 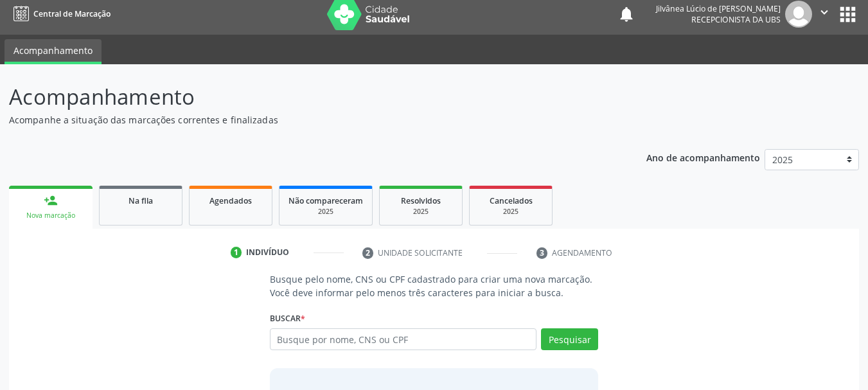 What do you see at coordinates (307, 97) in the screenshot?
I see `p: Acompanhamento` at bounding box center [307, 97].